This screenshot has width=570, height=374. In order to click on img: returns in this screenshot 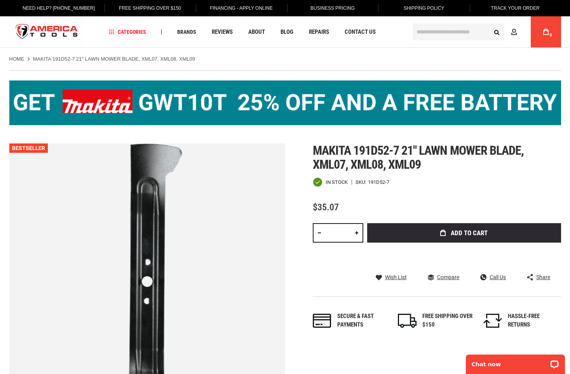, I will do `click(492, 320)`.